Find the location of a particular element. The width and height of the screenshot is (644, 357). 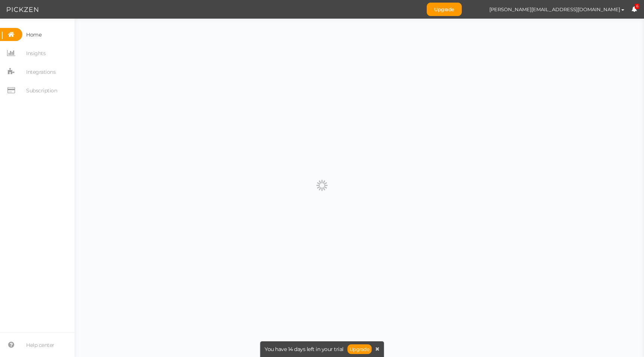

span: Help center is located at coordinates (40, 345).